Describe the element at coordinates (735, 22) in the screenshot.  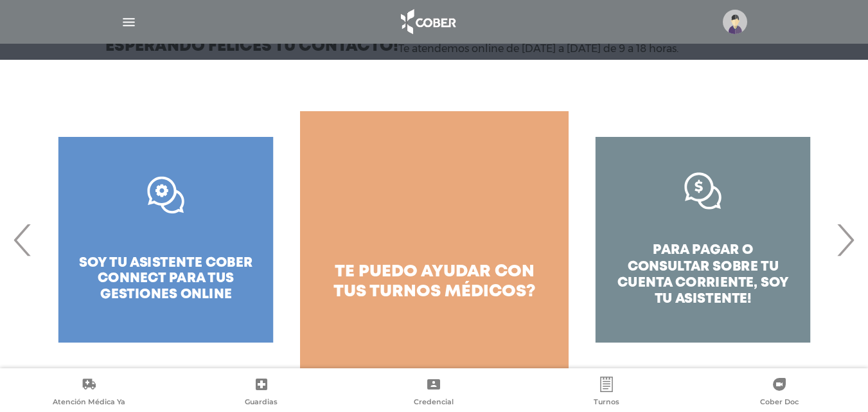
I see `img: profile-placeholder.svg` at that location.